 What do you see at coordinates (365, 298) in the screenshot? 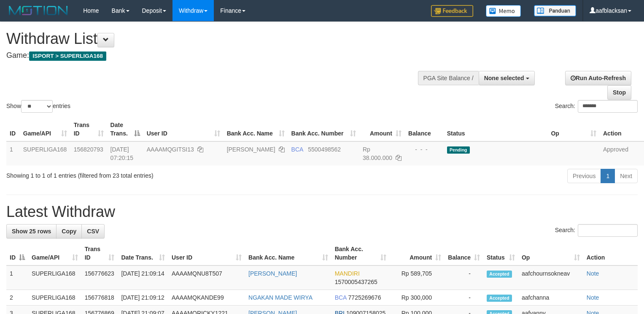
I see `span: Copy 7725269676 to clipboard` at bounding box center [365, 298].